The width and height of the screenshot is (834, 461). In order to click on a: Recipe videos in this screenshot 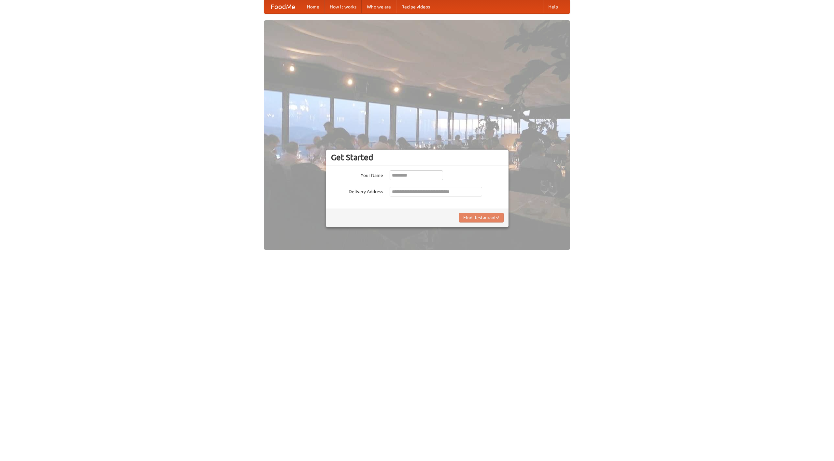, I will do `click(416, 7)`.